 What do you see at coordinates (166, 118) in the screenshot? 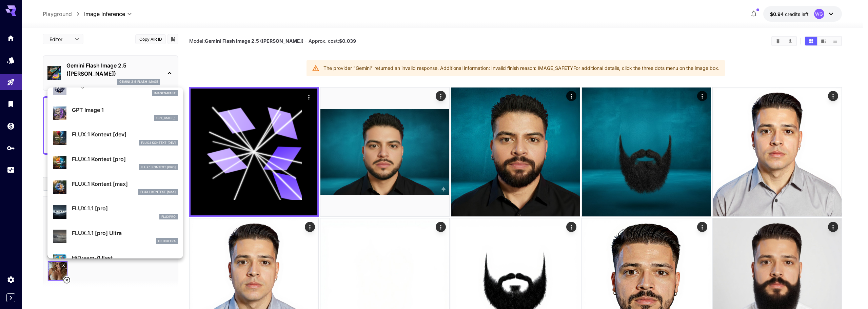
I see `p: gpt_image_1` at bounding box center [166, 118].